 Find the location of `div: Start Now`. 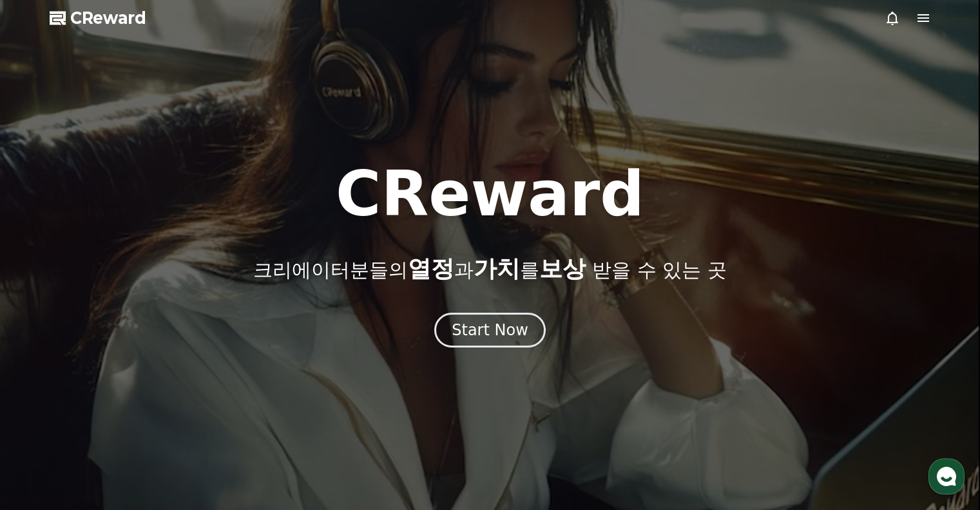

div: Start Now is located at coordinates (490, 330).